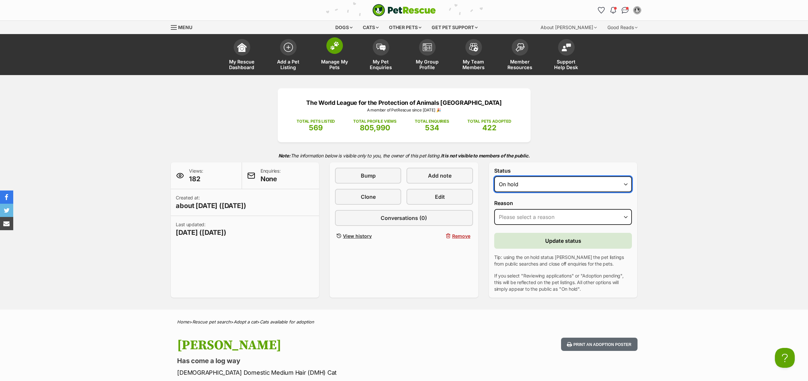  I want to click on button: Remove, so click(439, 236).